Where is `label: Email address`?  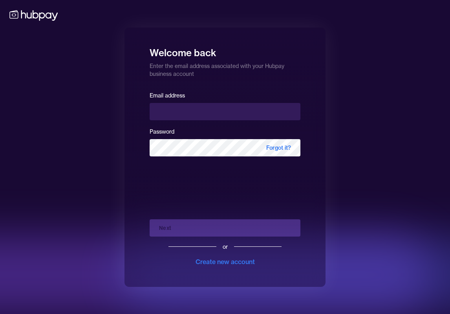 label: Email address is located at coordinates (167, 95).